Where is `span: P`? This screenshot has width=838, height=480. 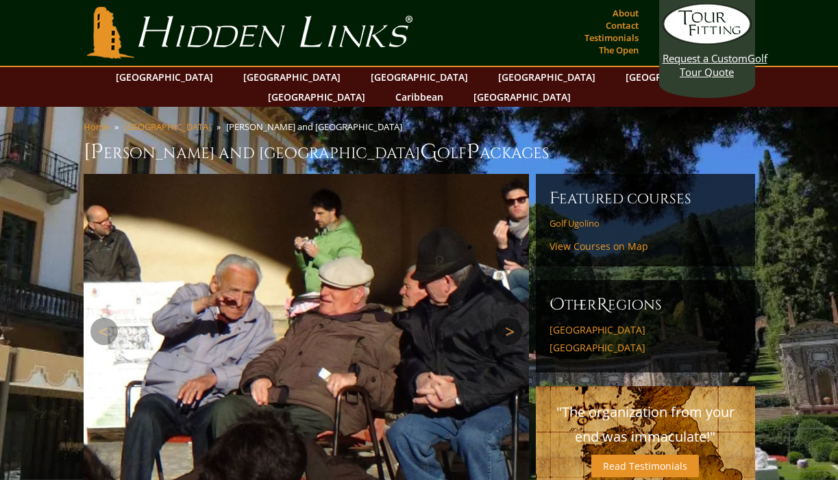 span: P is located at coordinates (473, 152).